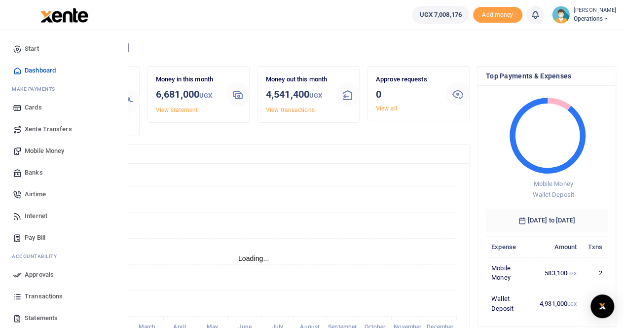 This screenshot has width=624, height=328. What do you see at coordinates (64, 216) in the screenshot?
I see `a: Internet` at bounding box center [64, 216].